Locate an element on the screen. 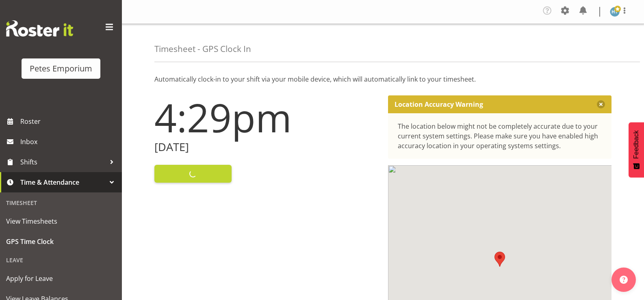 This screenshot has height=300, width=644. a: View Timesheets is located at coordinates (61, 221).